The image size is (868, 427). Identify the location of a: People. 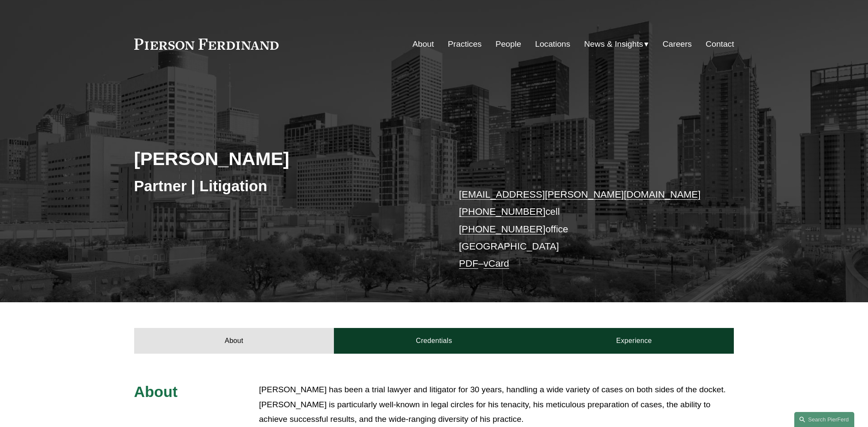
(509, 44).